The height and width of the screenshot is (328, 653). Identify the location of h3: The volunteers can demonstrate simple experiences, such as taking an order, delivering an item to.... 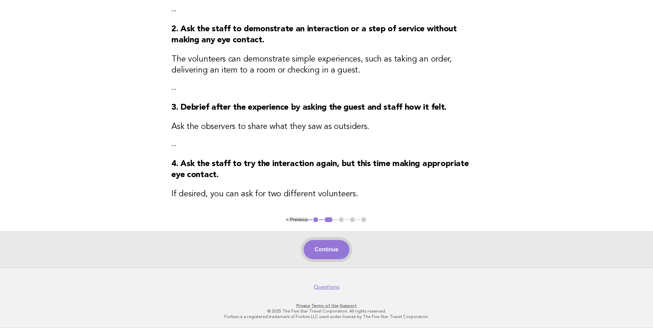
(326, 65).